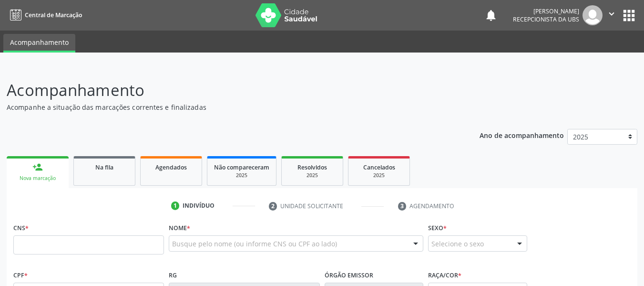 This screenshot has width=644, height=286. Describe the element at coordinates (254, 244) in the screenshot. I see `span: Busque pelo nome (ou informe CNS ou CPF ao lado)` at that location.